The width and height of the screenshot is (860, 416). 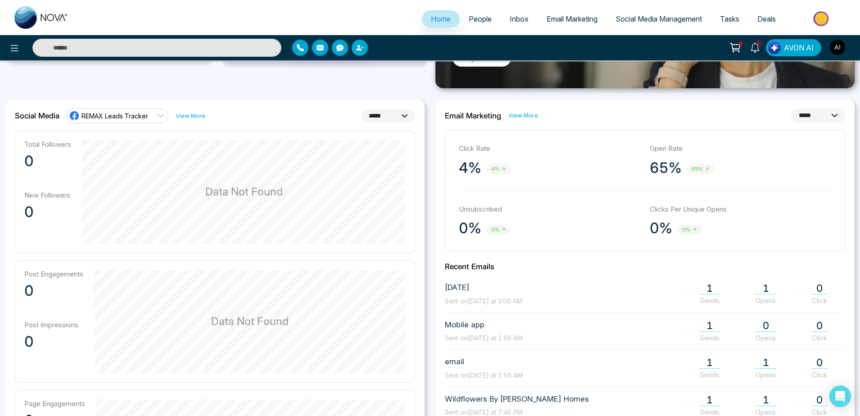 What do you see at coordinates (441, 19) in the screenshot?
I see `span: Home` at bounding box center [441, 19].